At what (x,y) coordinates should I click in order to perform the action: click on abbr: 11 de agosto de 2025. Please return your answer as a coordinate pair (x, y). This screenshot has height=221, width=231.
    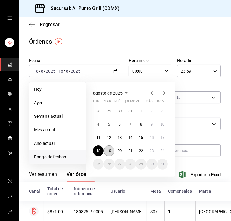
    Looking at the image, I should click on (98, 137).